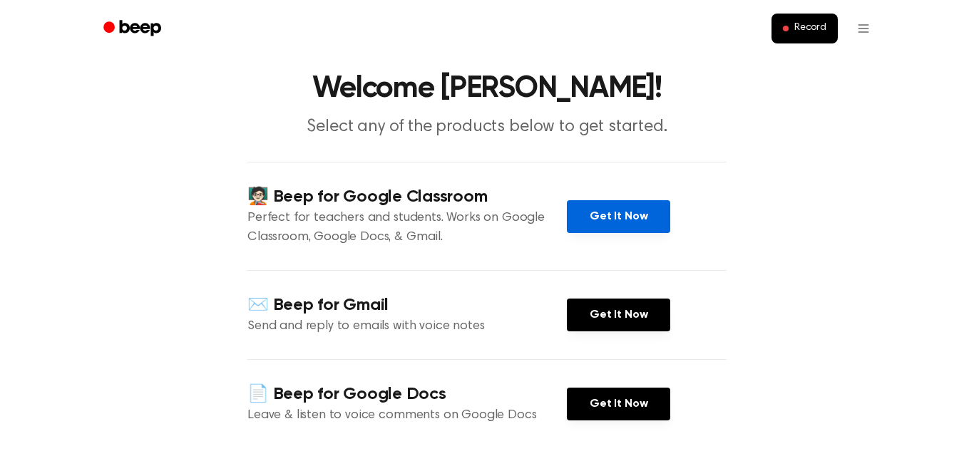  Describe the element at coordinates (407, 327) in the screenshot. I see `p: Send and reply to emails with voice notes` at that location.